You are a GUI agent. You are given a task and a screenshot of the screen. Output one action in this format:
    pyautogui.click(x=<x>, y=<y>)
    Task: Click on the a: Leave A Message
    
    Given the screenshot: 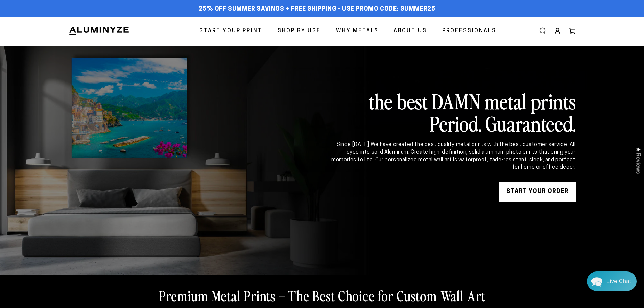 What is the action you would take?
    pyautogui.click(x=72, y=209)
    